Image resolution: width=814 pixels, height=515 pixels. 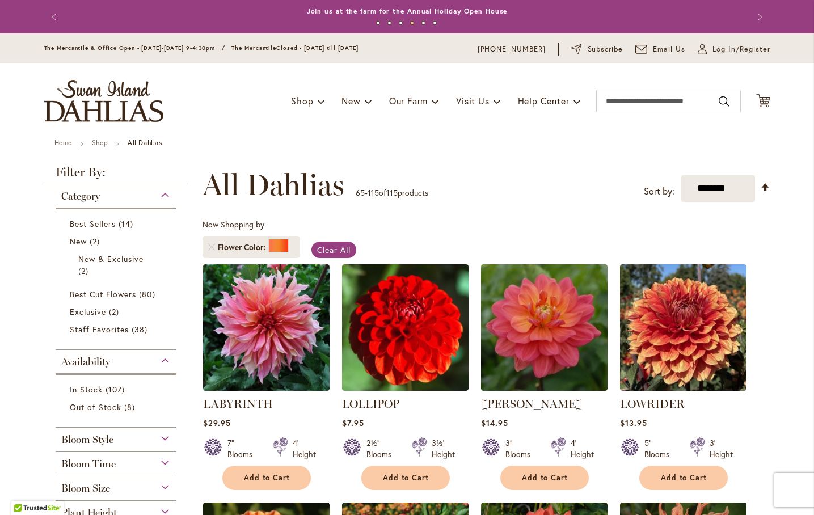 I want to click on span: Best Sellers, so click(x=93, y=223).